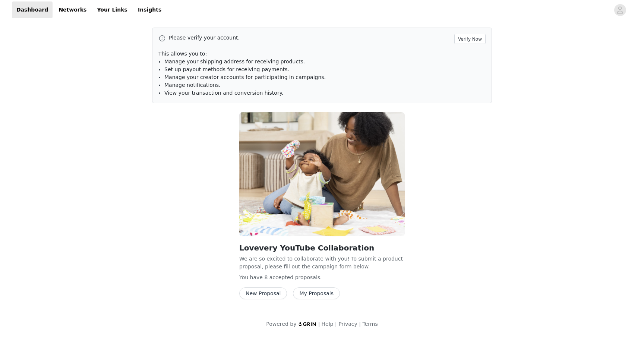  Describe the element at coordinates (316, 293) in the screenshot. I see `button: My Proposals` at that location.